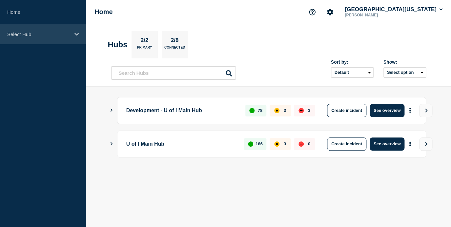  What do you see at coordinates (182, 110) in the screenshot?
I see `p: Development - U of I Main Hub` at bounding box center [182, 110].